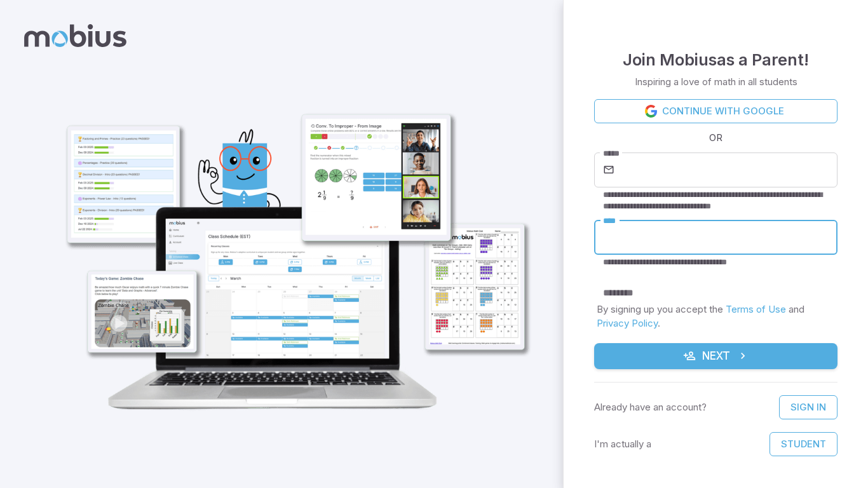 Image resolution: width=868 pixels, height=488 pixels. I want to click on button: Student, so click(803, 444).